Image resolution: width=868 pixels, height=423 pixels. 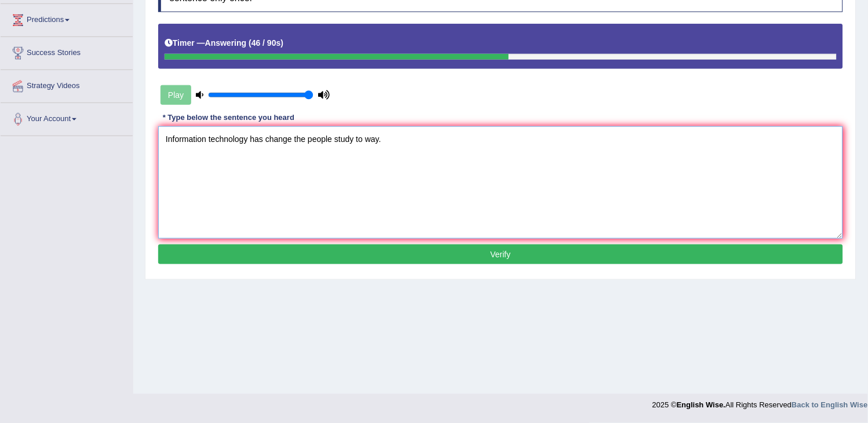 What do you see at coordinates (501, 254) in the screenshot?
I see `button: Verify` at bounding box center [501, 254].